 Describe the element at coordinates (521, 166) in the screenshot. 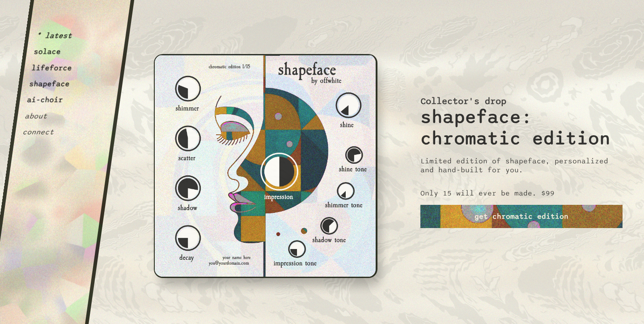

I see `p: Limited edition of shapeface, personalized and hand-built for you.` at that location.